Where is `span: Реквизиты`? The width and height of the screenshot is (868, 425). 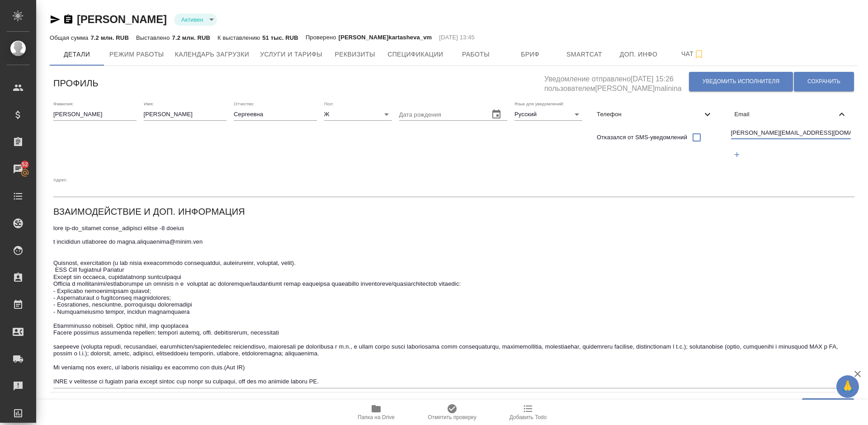
span: Реквизиты is located at coordinates (355, 54).